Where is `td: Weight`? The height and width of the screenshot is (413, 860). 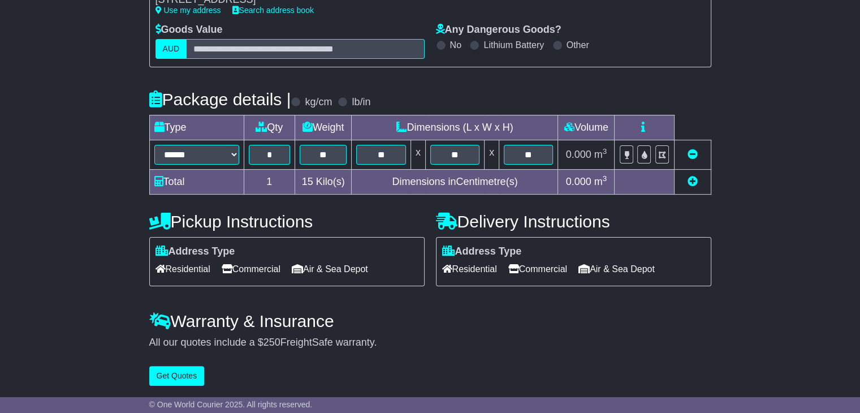 td: Weight is located at coordinates (323, 127).